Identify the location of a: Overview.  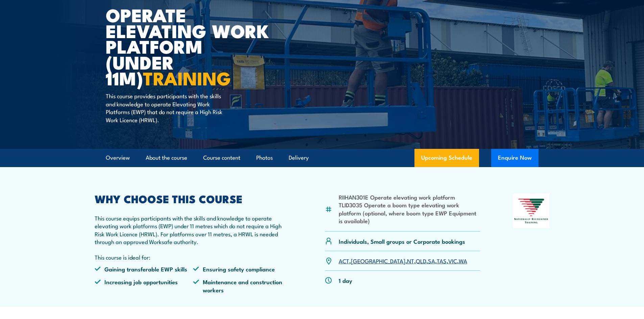
(118, 158).